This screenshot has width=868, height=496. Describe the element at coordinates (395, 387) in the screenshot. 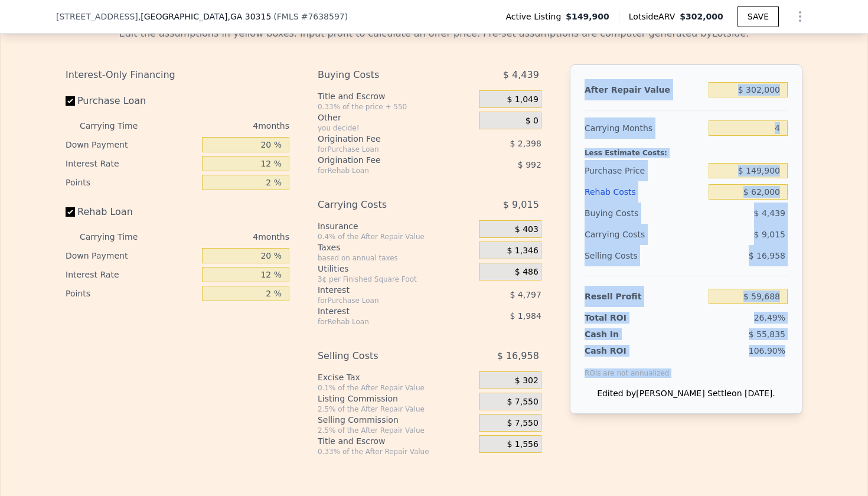

I see `div: 0.1% of the After Repair Value` at that location.